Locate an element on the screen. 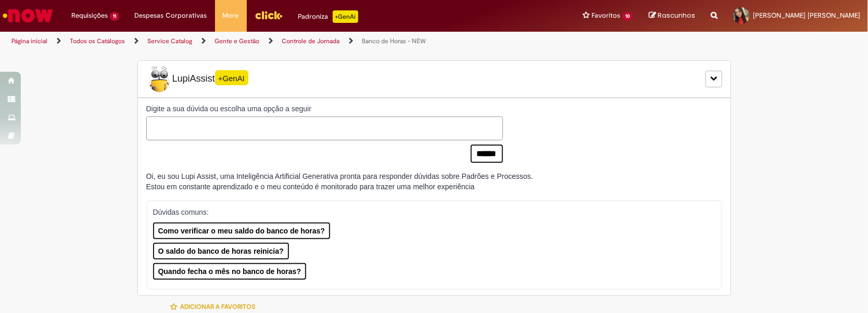 The image size is (868, 313). span: Requisições is located at coordinates (89, 16).